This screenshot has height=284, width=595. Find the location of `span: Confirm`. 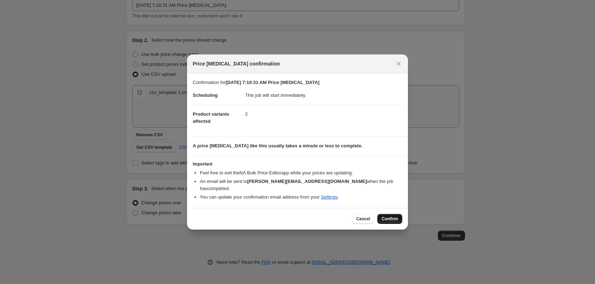

span: Confirm is located at coordinates (390, 219).